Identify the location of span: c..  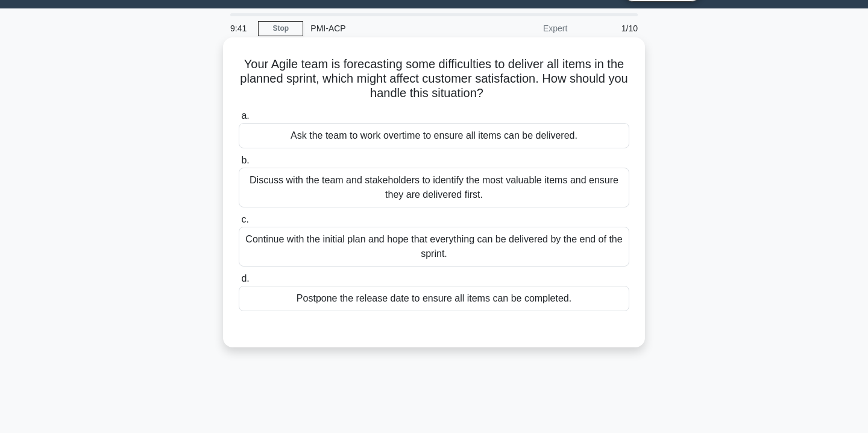
(245, 219).